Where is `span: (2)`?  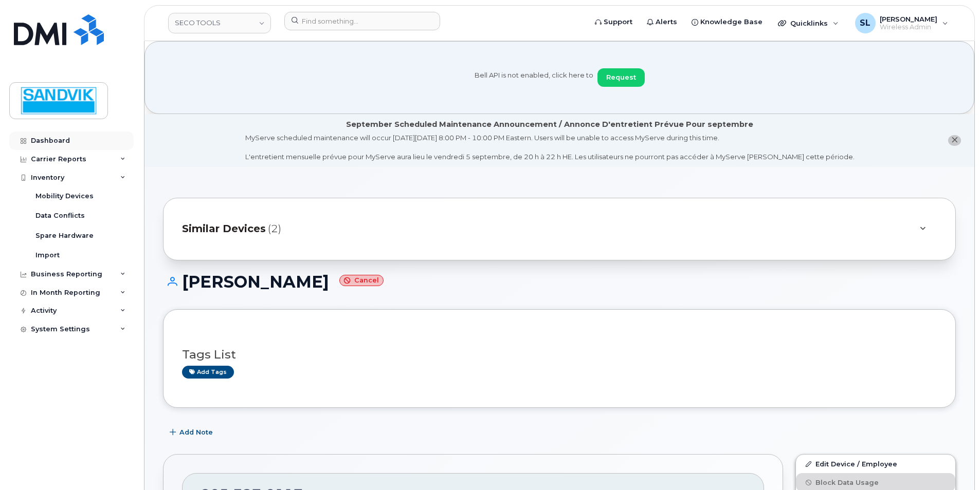
span: (2) is located at coordinates (275, 228).